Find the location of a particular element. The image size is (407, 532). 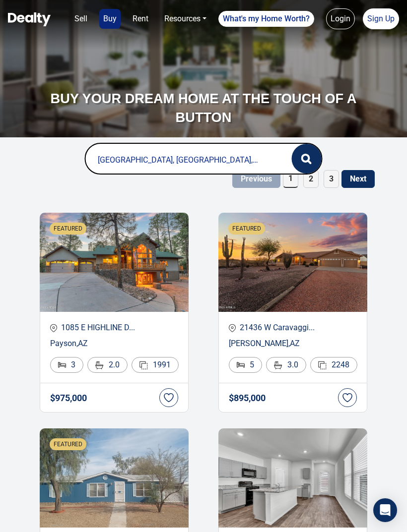

h4: $ 895,000 is located at coordinates (247, 398).